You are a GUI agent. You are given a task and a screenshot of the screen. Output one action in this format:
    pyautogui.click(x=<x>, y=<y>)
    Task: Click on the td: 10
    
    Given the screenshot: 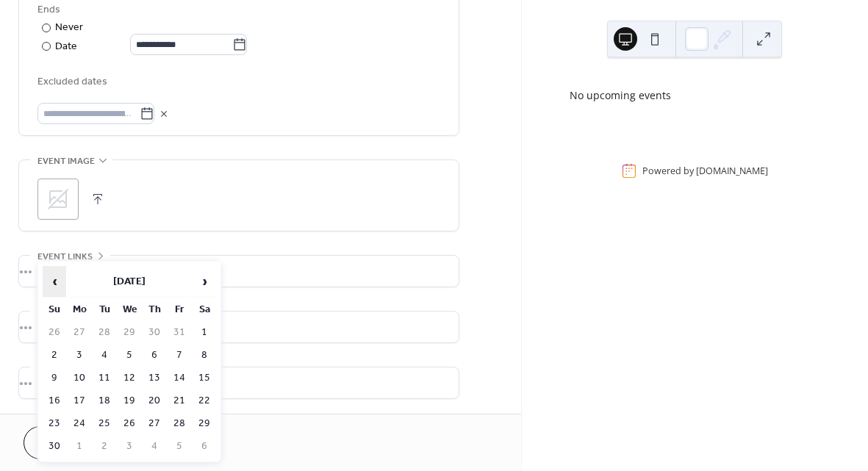 What is the action you would take?
    pyautogui.click(x=79, y=377)
    